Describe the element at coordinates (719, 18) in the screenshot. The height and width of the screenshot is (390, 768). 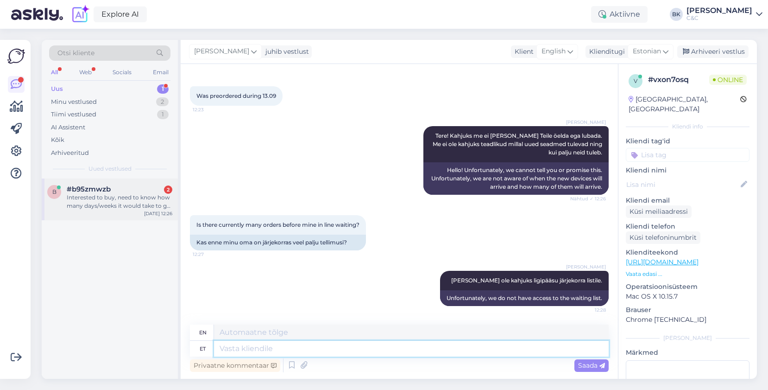
I see `div: C&C` at that location.